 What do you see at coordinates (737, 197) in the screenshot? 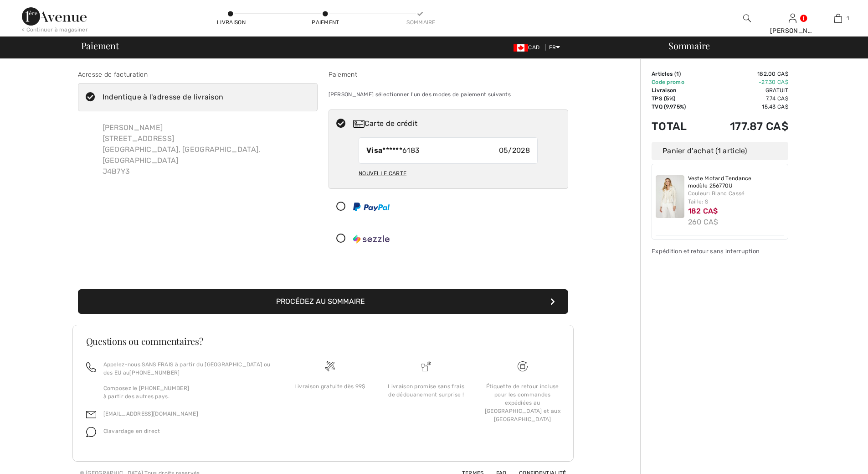
I see `div: Couleur: Blanc Cassé Taille: S` at bounding box center [737, 197].